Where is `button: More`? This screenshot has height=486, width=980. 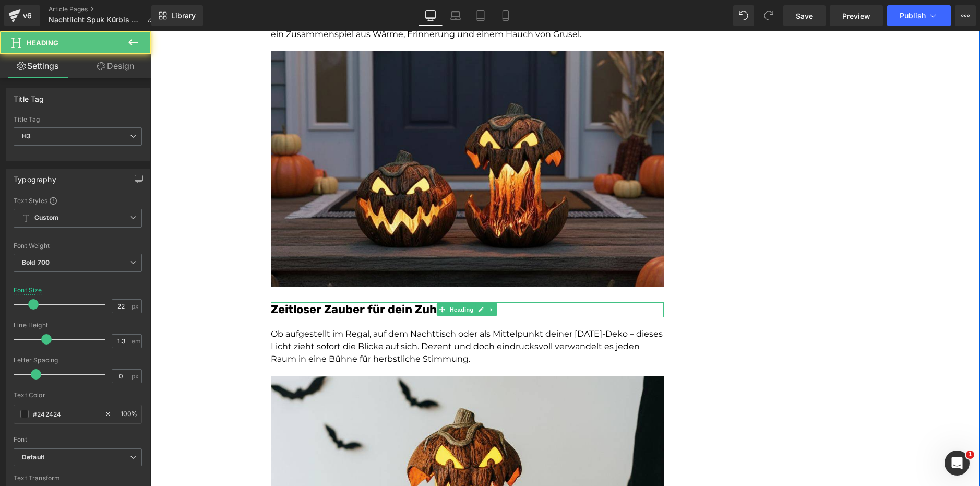 button: More is located at coordinates (965, 16).